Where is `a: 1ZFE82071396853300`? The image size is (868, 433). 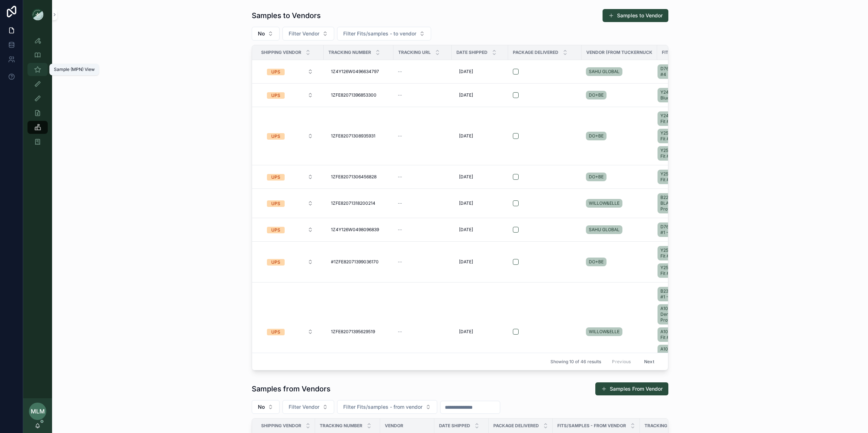 a: 1ZFE82071396853300 is located at coordinates (359, 95).